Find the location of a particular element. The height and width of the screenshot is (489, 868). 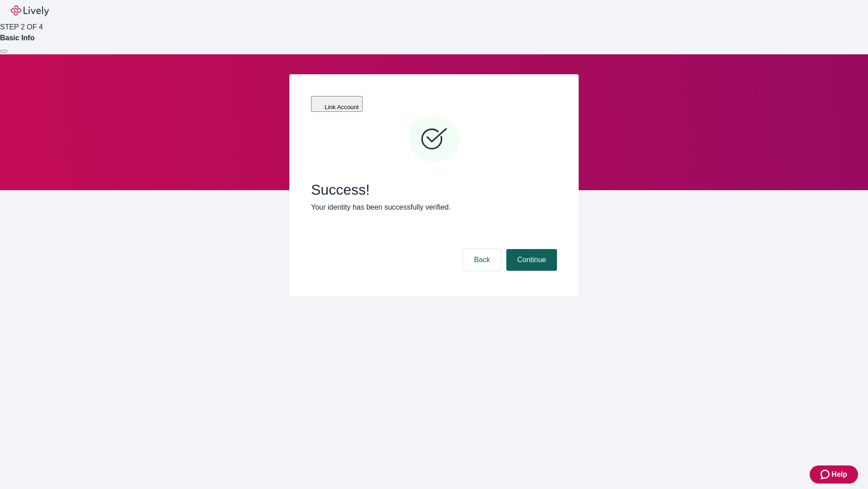

button: Zendesk support iconHelp is located at coordinates (834, 474).